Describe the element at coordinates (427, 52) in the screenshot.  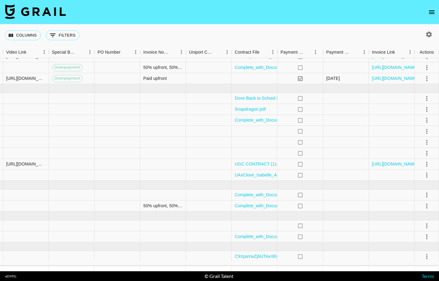
I see `div: Actions` at that location.